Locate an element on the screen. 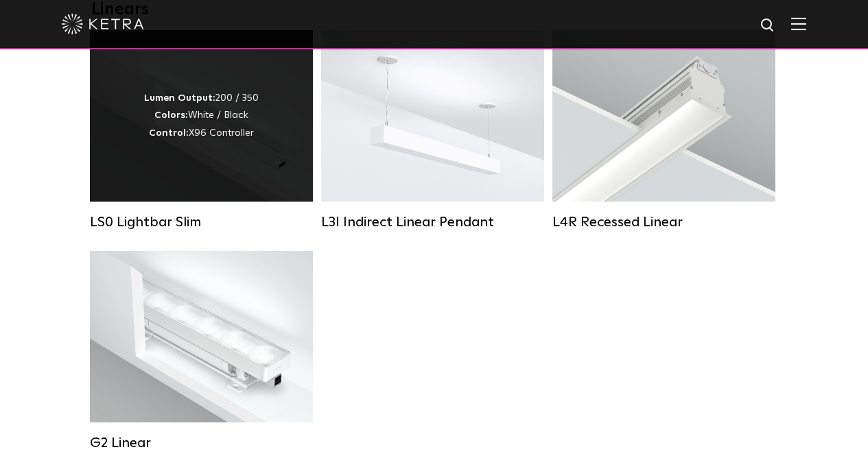 The width and height of the screenshot is (868, 456). div: L4R Recessed Linear is located at coordinates (663, 223).